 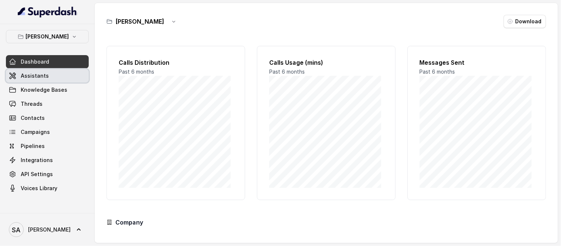 I want to click on text: SA, so click(x=16, y=229).